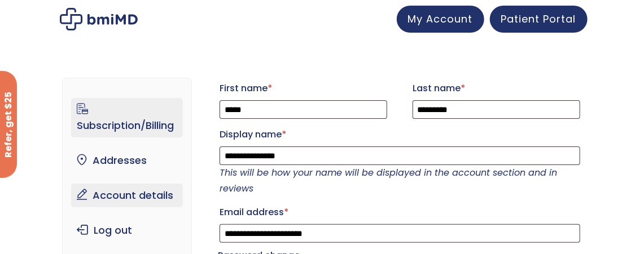  I want to click on img: My account, so click(98, 19).